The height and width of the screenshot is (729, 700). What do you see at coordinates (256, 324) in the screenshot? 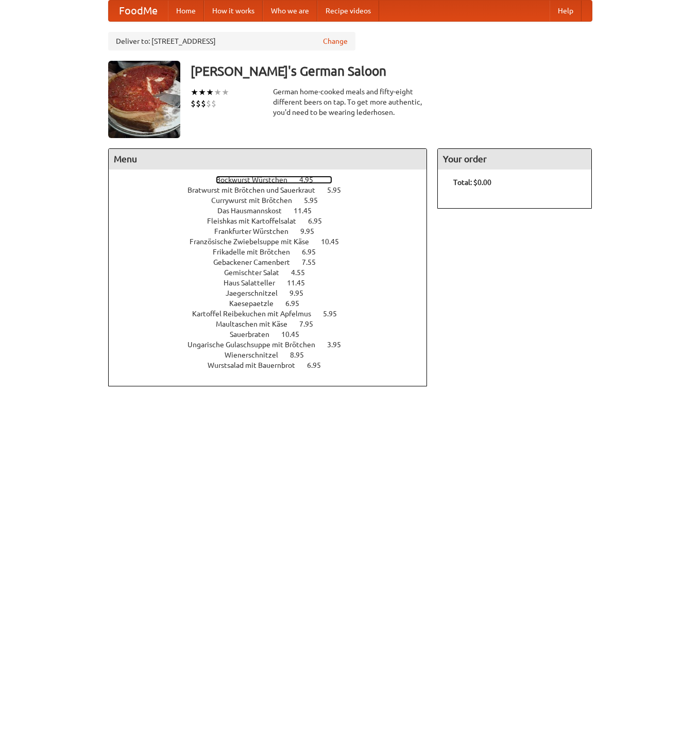
I see `span: Maultaschen mit Käse` at bounding box center [256, 324].